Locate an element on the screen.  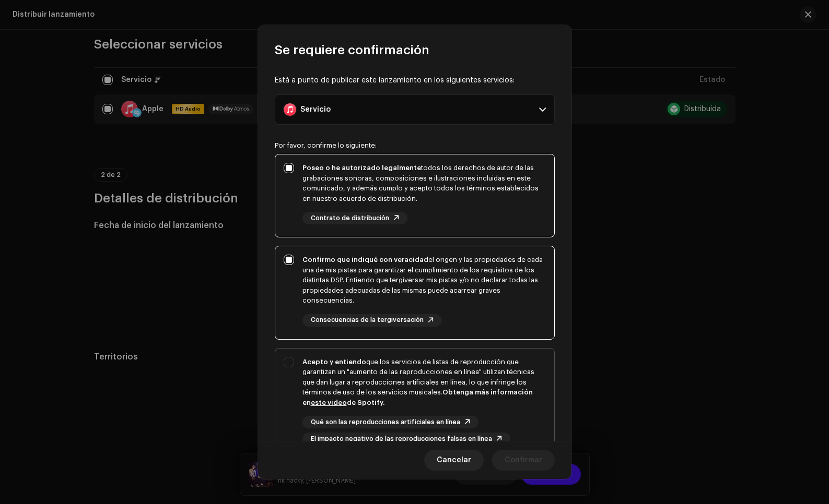
a: este video is located at coordinates (328, 403).